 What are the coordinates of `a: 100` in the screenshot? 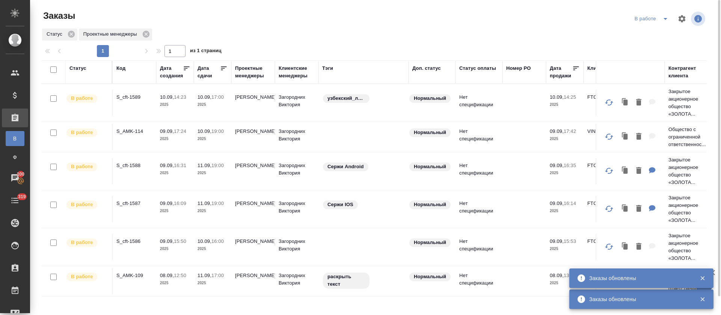 It's located at (15, 178).